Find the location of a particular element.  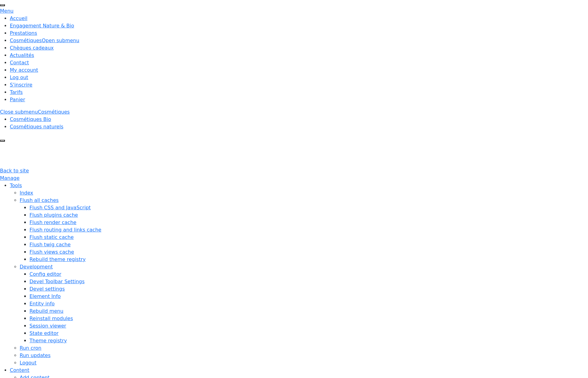

a: S'inscrire is located at coordinates (21, 84).